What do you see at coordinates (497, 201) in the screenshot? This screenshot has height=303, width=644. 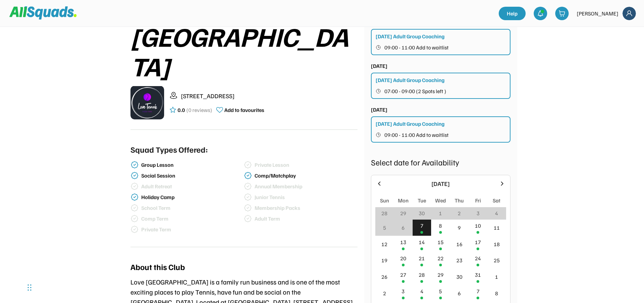 I see `div: Sat` at bounding box center [497, 201].